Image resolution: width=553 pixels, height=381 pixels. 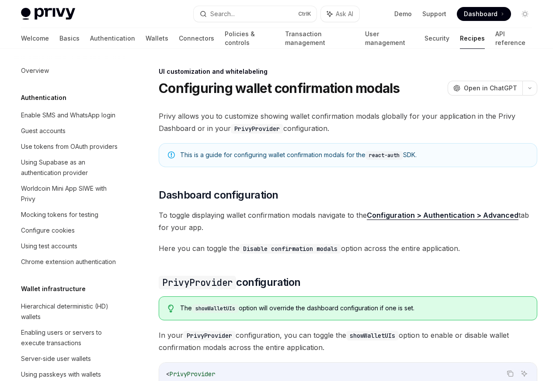 I want to click on div: This is a guide for configuring wallet confirmation modals for the SDK., so click(x=354, y=155).